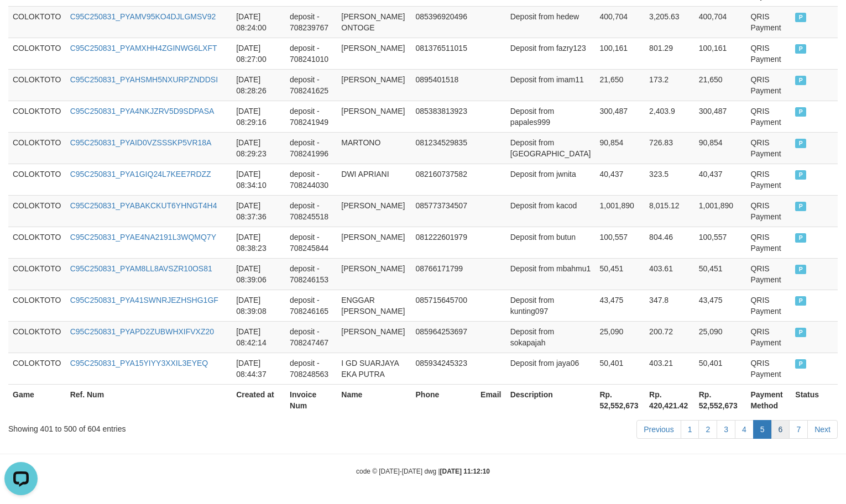  I want to click on td: deposit - 708244030, so click(311, 179).